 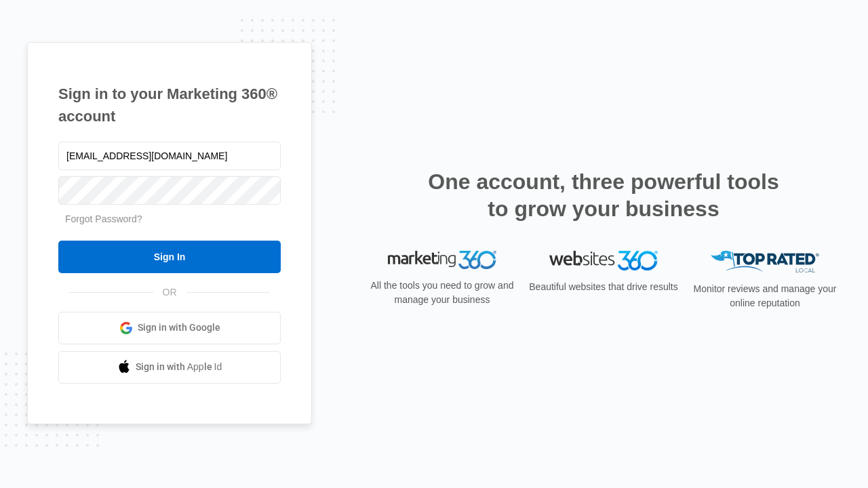 I want to click on span: Sign in with Apple Id, so click(x=179, y=366).